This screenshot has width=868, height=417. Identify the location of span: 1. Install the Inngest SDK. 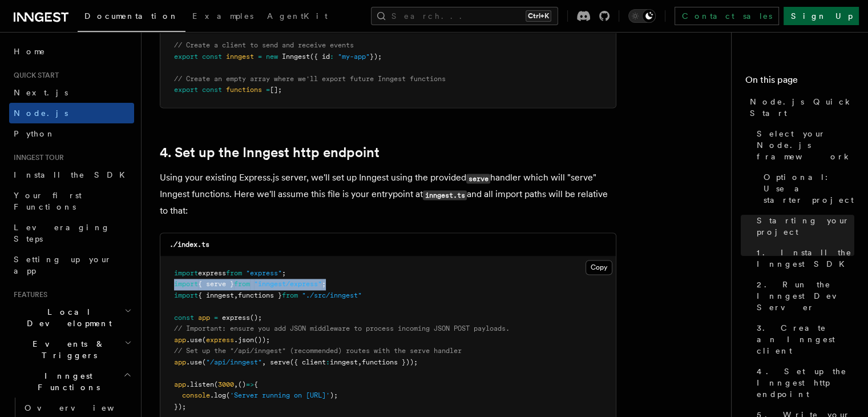
(806, 258).